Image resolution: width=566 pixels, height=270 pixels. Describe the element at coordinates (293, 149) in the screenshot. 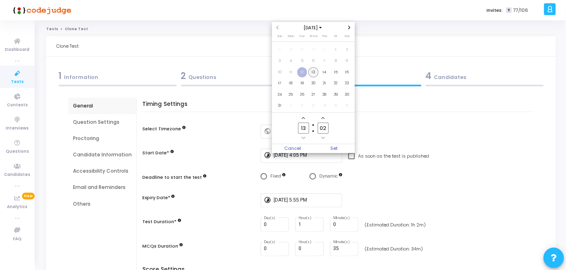

I see `button: Cancel` at that location.